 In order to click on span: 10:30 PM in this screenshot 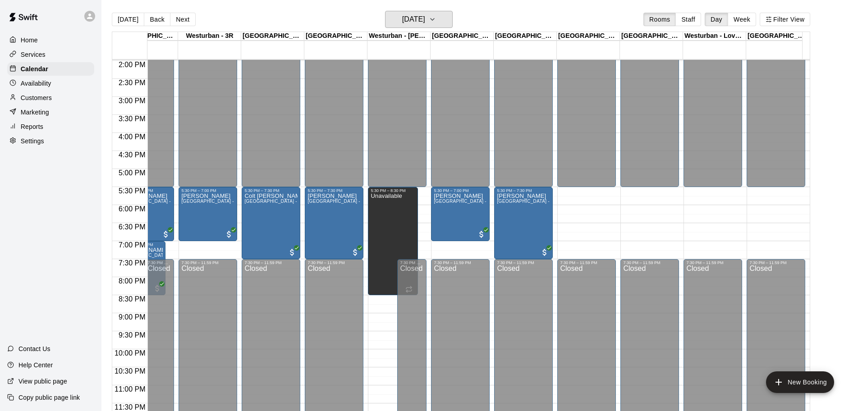, I will do `click(130, 371)`.